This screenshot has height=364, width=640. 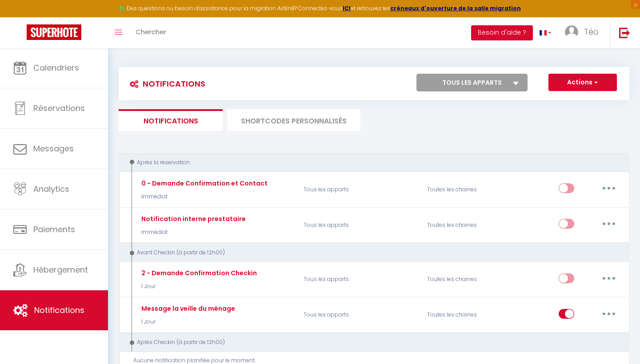 What do you see at coordinates (165, 83) in the screenshot?
I see `h3: Notifications` at bounding box center [165, 83].